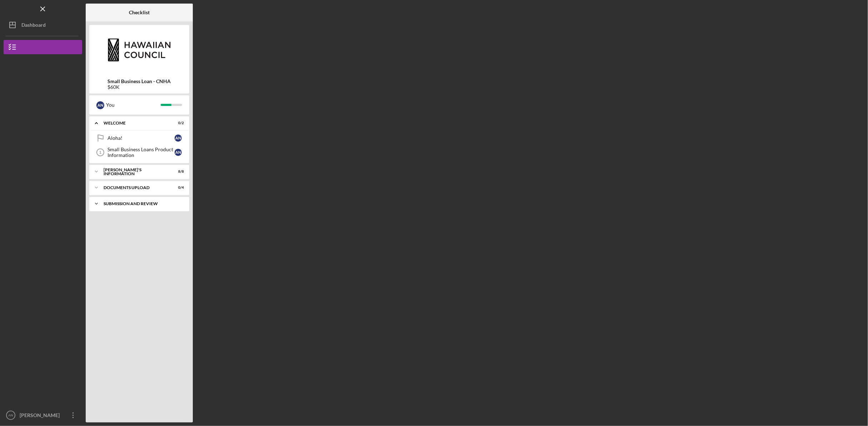 Image resolution: width=868 pixels, height=426 pixels. I want to click on div: Dashboard, so click(34, 26).